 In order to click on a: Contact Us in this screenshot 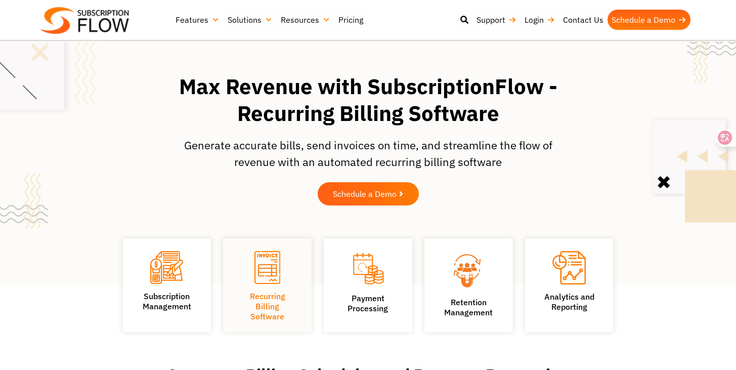, I will do `click(583, 20)`.